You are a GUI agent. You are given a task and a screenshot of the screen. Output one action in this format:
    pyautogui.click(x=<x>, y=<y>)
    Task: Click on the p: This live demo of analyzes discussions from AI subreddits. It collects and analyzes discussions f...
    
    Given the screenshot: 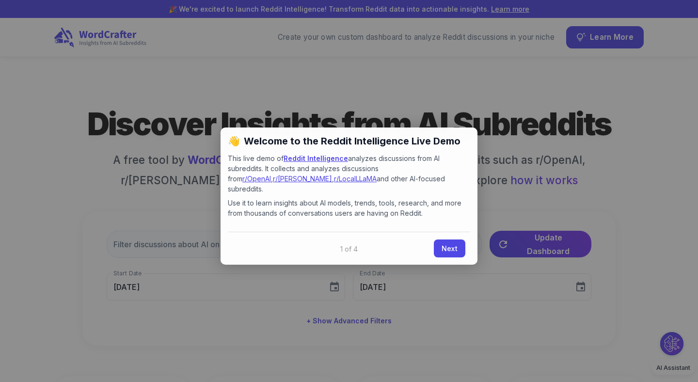 What is the action you would take?
    pyautogui.click(x=349, y=174)
    